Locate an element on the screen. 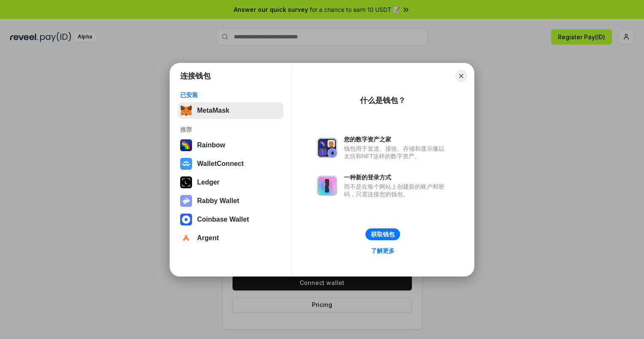  button: 获取钱包 is located at coordinates (383, 234).